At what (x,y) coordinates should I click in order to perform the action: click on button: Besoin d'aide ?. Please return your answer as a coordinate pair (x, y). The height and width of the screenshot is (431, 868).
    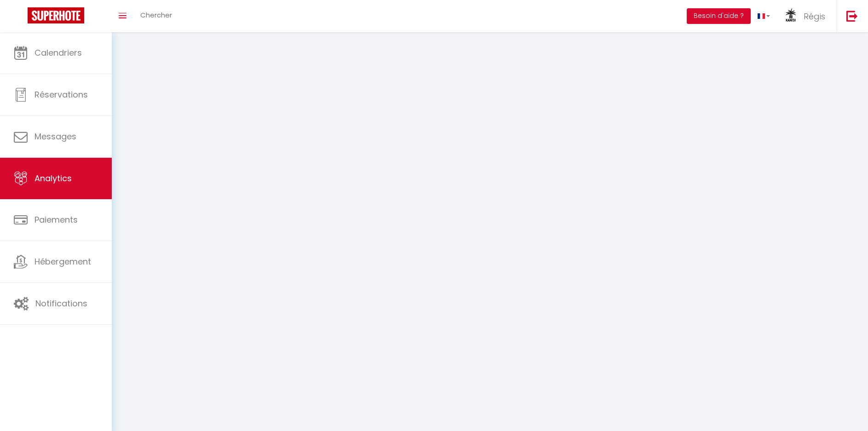
    Looking at the image, I should click on (718, 16).